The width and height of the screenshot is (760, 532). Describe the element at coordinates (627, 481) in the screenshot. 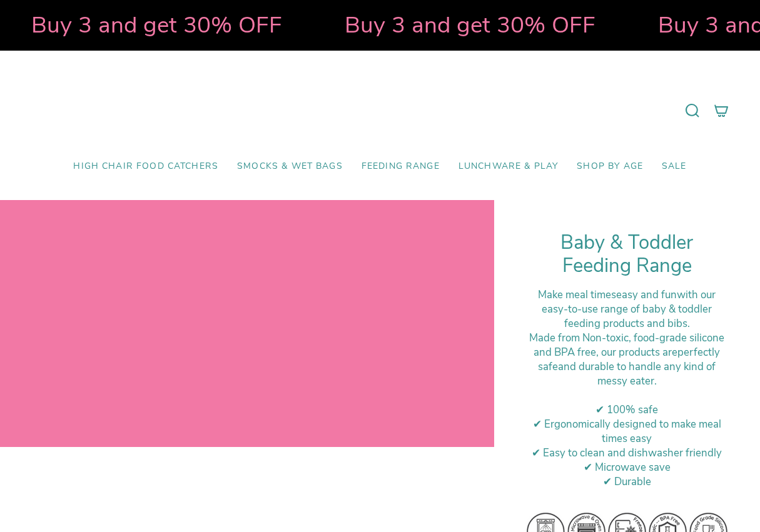

I see `div: ✔ Durable` at that location.